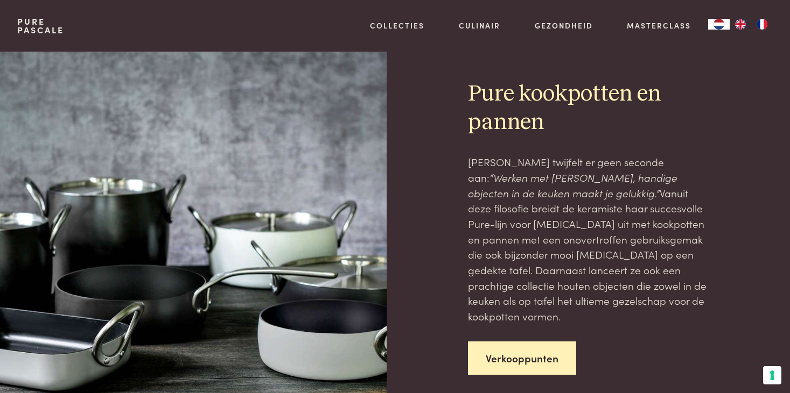 The height and width of the screenshot is (393, 790). What do you see at coordinates (522, 358) in the screenshot?
I see `a: Verkooppunten` at bounding box center [522, 358].